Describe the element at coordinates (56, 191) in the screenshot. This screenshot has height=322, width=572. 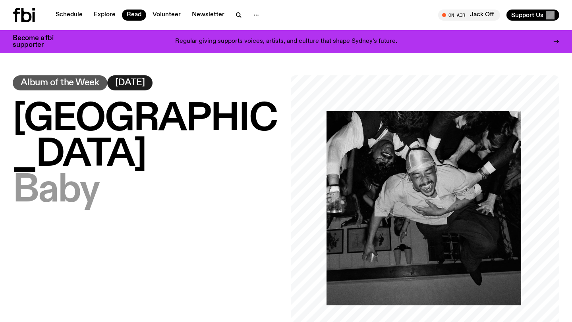
I see `span: Baby` at that location.